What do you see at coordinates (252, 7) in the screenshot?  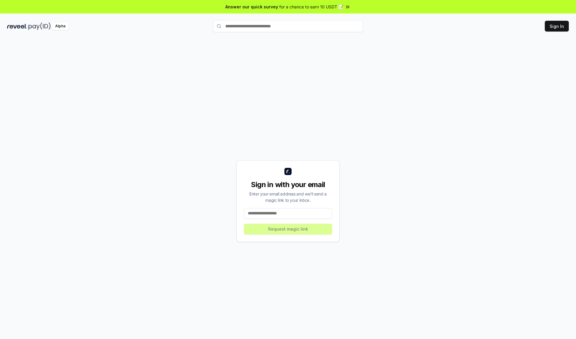 I see `span: Answer our quick survey` at bounding box center [252, 7].